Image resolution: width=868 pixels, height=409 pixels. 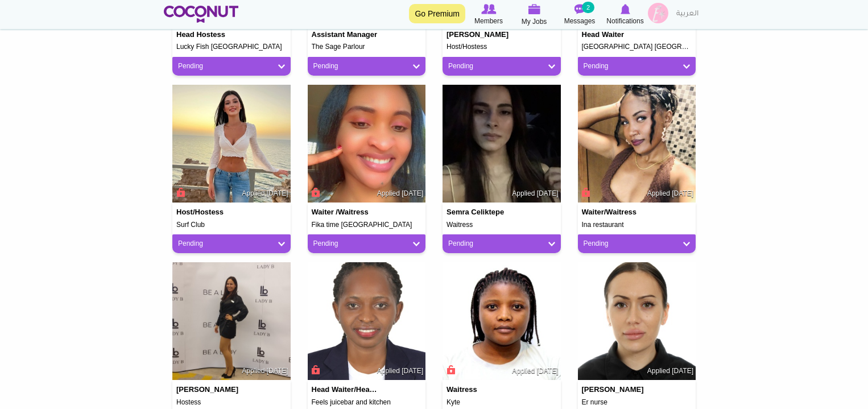 I want to click on img: Monika Aidukaite's picture, so click(x=637, y=321).